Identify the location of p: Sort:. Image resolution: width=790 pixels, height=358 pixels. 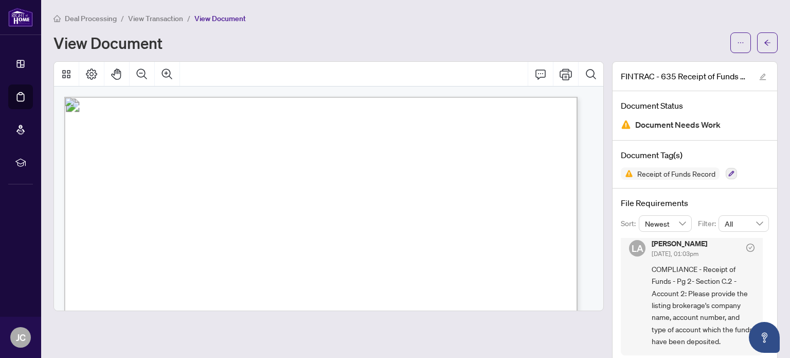
(630, 223).